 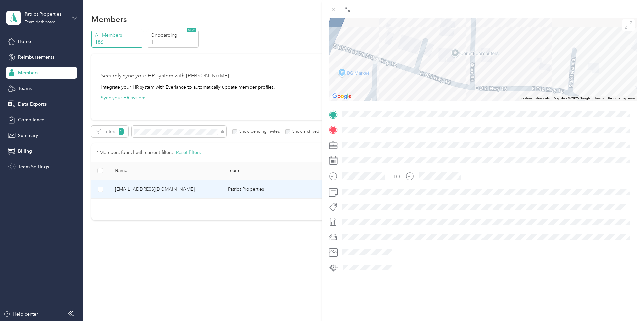 What do you see at coordinates (572, 98) in the screenshot?
I see `span: Map data ©2025 Google` at bounding box center [572, 98].